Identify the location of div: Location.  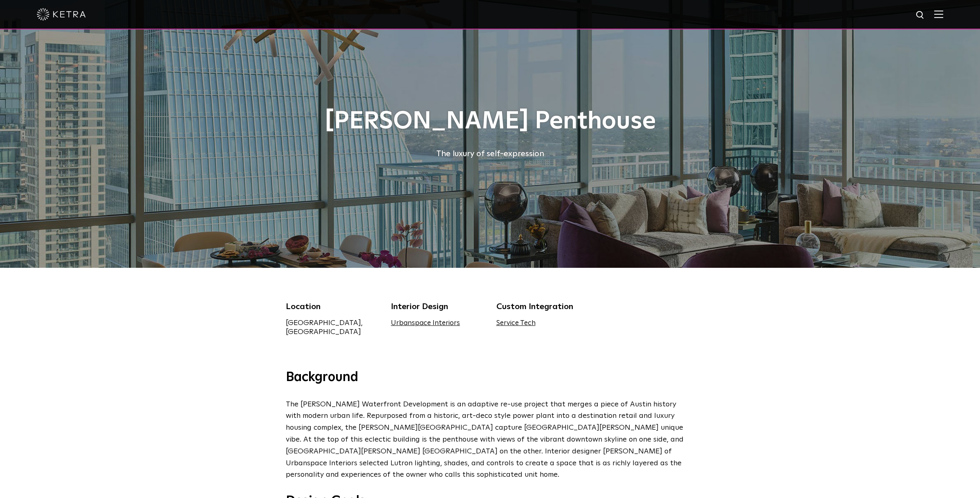
(333, 306).